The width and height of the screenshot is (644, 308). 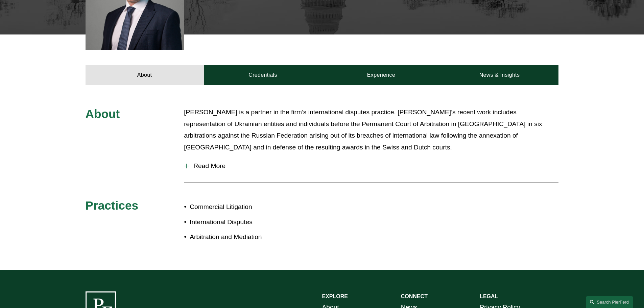 What do you see at coordinates (255, 207) in the screenshot?
I see `p: Commercial Litigation` at bounding box center [255, 207].